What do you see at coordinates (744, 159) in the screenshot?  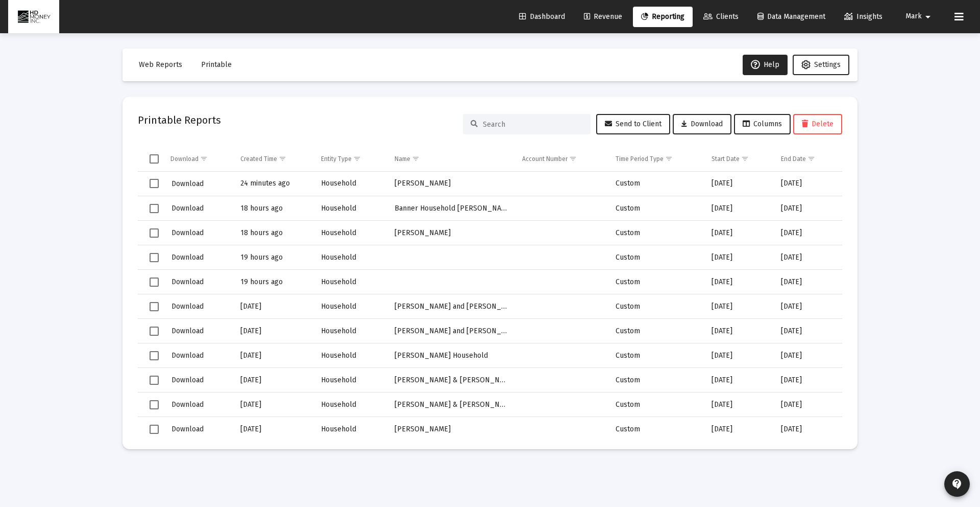 I see `span: Show filter options for column 'Start Date'` at bounding box center [744, 159].